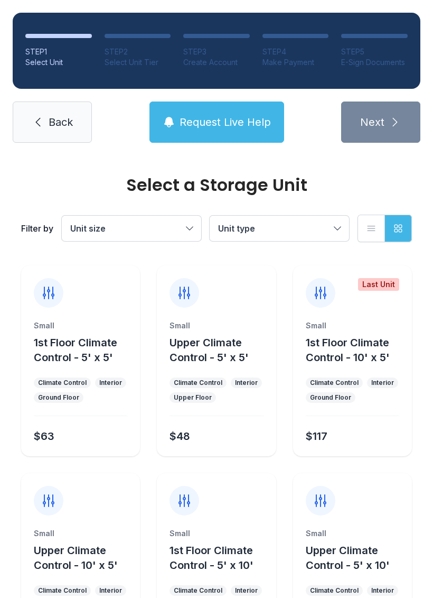 The image size is (433, 598). I want to click on span: Upper Climate Control - 5' x 10', so click(348, 558).